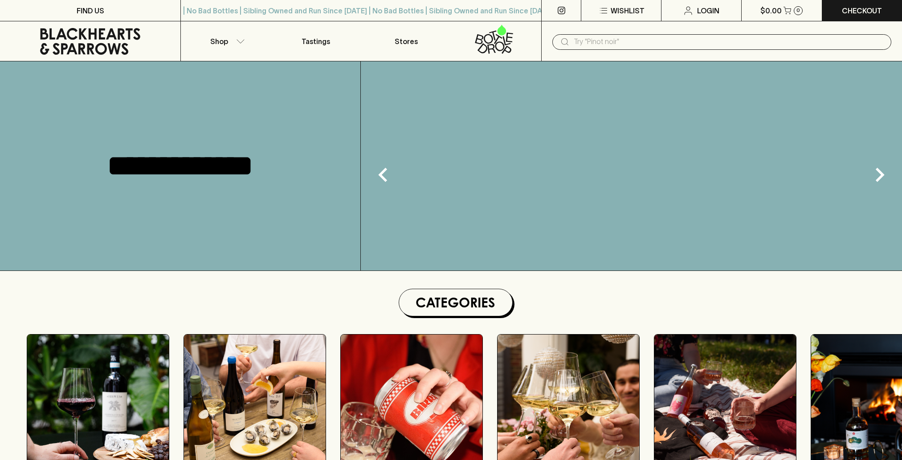  I want to click on input: Try "Pinot noir", so click(728, 42).